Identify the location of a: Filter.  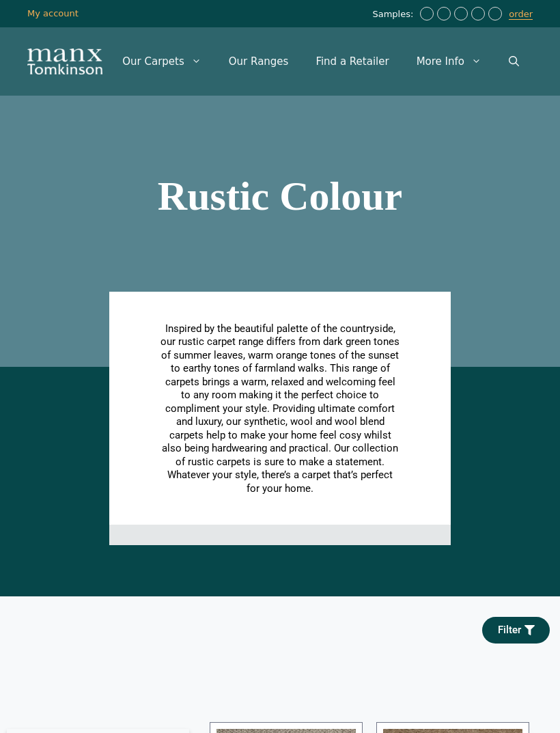
(516, 630).